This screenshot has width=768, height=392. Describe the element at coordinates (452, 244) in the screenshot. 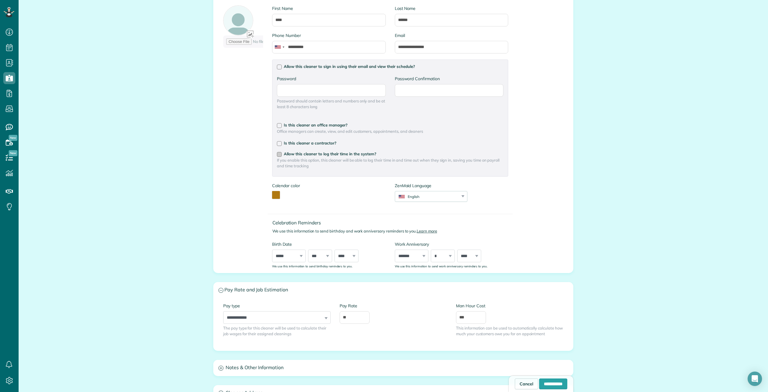

I see `label: Work Anniversary` at that location.